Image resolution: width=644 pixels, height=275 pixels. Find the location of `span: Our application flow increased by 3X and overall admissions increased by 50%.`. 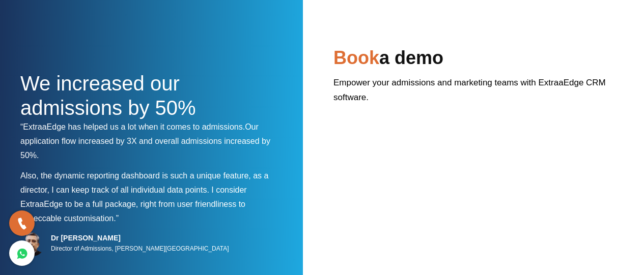

span: Our application flow increased by 3X and overall admissions increased by 50%. is located at coordinates (145, 141).